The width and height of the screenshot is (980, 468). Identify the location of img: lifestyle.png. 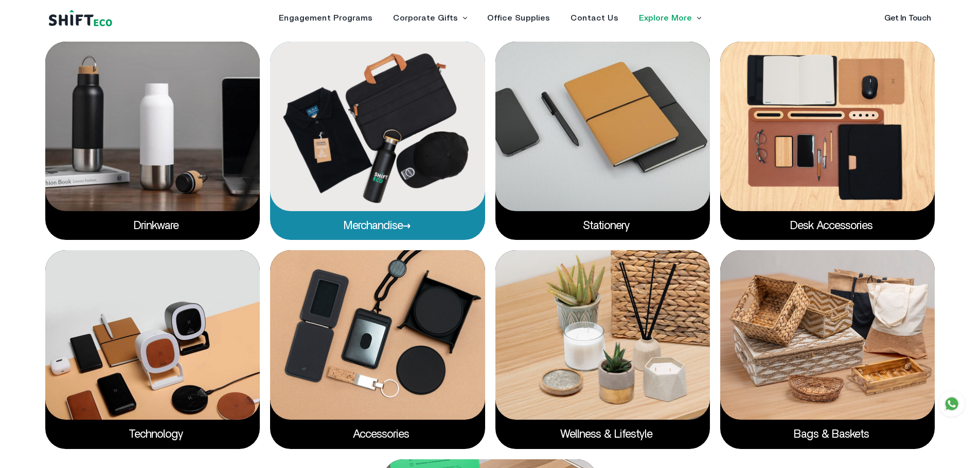
(602, 335).